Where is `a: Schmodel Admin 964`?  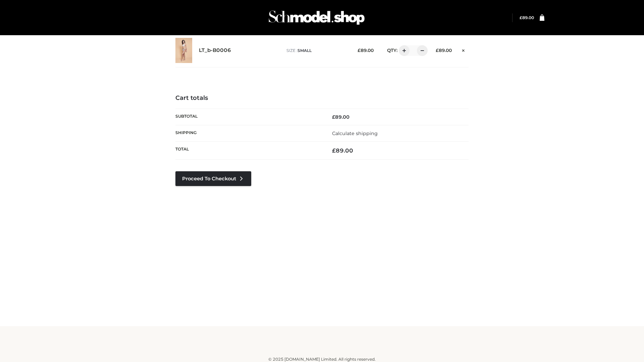
a: Schmodel Admin 964 is located at coordinates (317, 17).